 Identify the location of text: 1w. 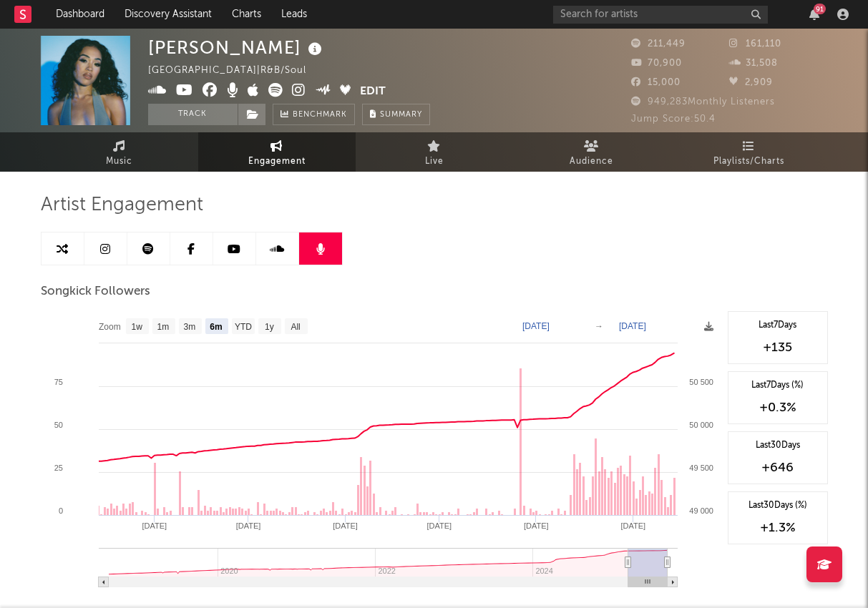
(136, 327).